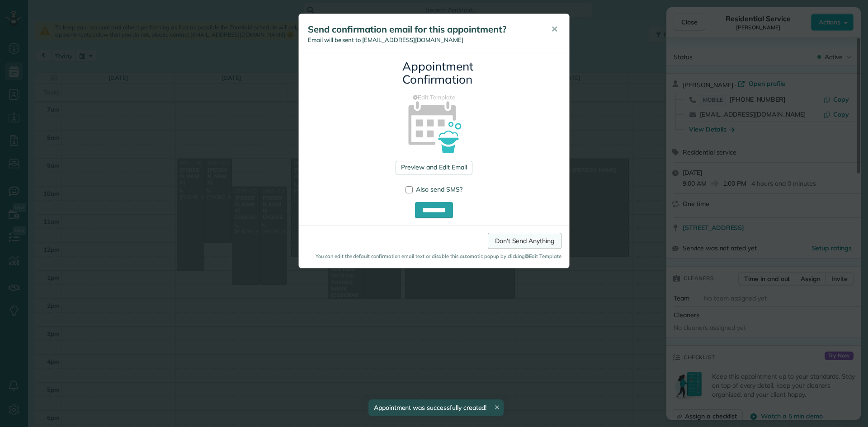  Describe the element at coordinates (434, 97) in the screenshot. I see `a: Edit Template` at that location.